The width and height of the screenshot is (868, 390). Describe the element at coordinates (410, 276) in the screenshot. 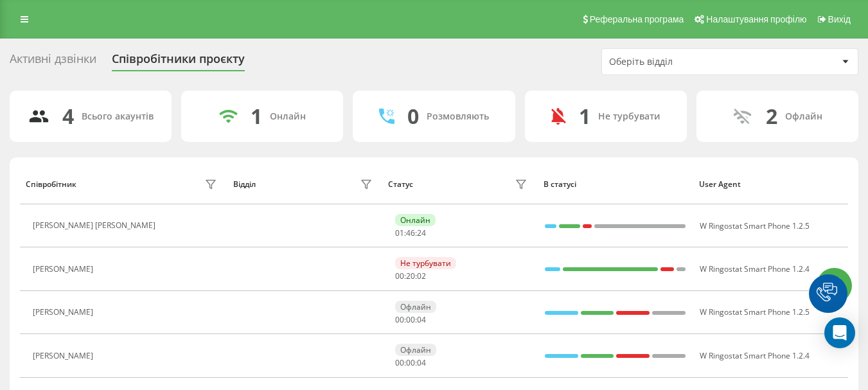

I see `span: 20` at that location.